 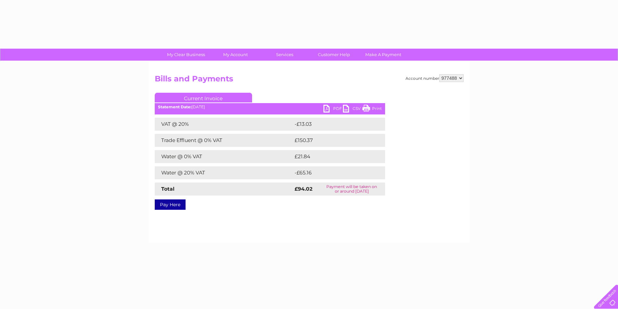 What do you see at coordinates (224, 124) in the screenshot?
I see `td: VAT @ 20%` at bounding box center [224, 124].